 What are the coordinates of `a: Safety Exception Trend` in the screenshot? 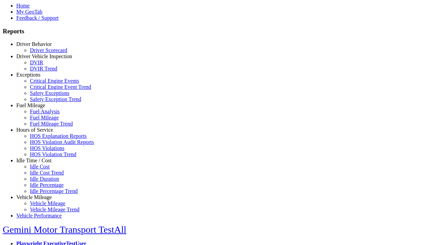 It's located at (55, 99).